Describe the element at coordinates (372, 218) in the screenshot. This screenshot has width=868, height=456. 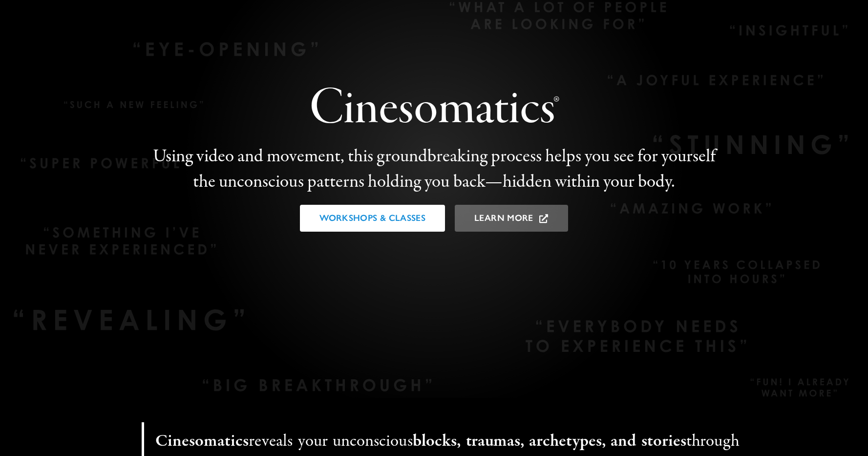
I see `a: Workshops & Classes` at that location.